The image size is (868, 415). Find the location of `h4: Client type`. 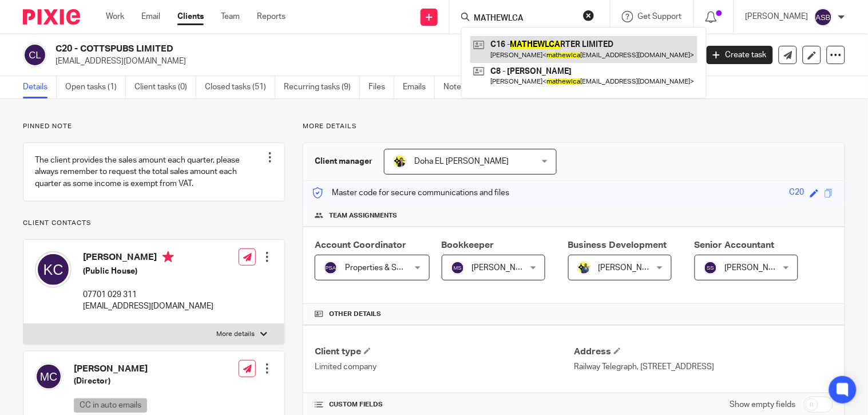

h4: Client type is located at coordinates (444, 351).